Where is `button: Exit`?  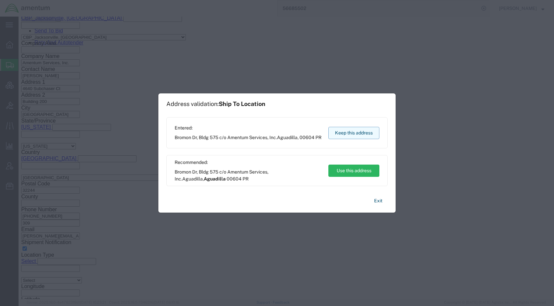
button: Exit is located at coordinates (378, 201).